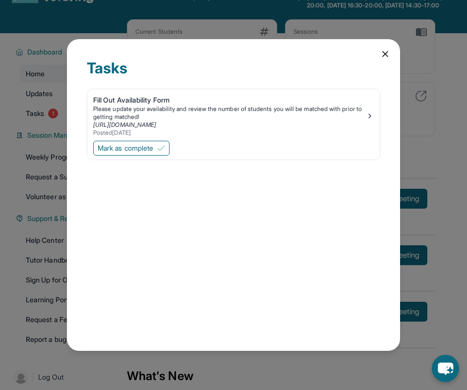 Image resolution: width=467 pixels, height=390 pixels. I want to click on div: Fill Out Availability Form, so click(230, 100).